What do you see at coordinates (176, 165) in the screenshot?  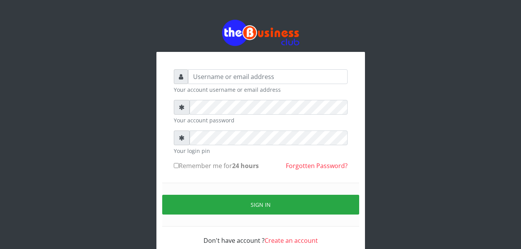 I see `input: Remember me for24 hours` at bounding box center [176, 165].